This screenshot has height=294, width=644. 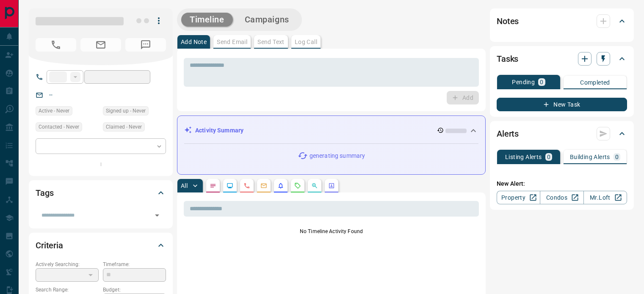 I want to click on p: Search Range:, so click(x=67, y=289).